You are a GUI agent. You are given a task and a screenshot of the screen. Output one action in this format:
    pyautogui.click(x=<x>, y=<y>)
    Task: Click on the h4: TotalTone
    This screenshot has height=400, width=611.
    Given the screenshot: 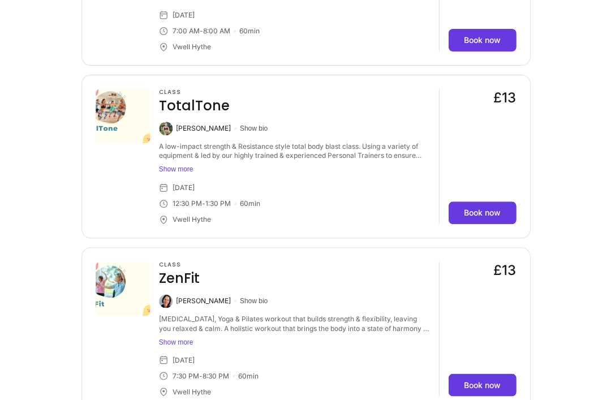 What is the action you would take?
    pyautogui.click(x=194, y=106)
    